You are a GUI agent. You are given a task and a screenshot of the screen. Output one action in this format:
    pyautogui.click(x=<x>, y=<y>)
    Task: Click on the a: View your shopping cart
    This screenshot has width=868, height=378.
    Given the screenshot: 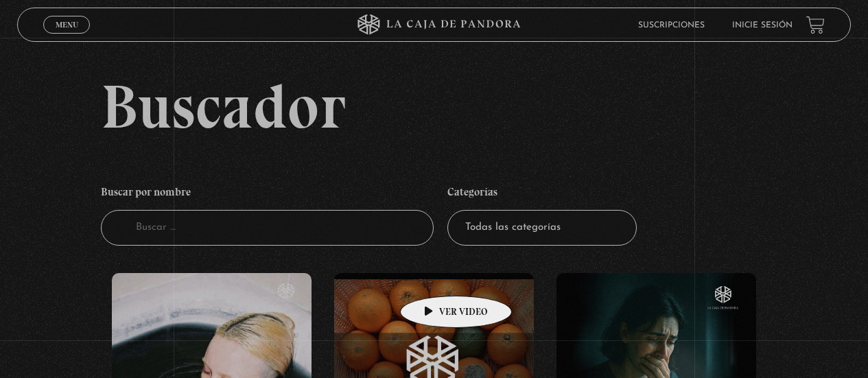 What is the action you would take?
    pyautogui.click(x=815, y=24)
    